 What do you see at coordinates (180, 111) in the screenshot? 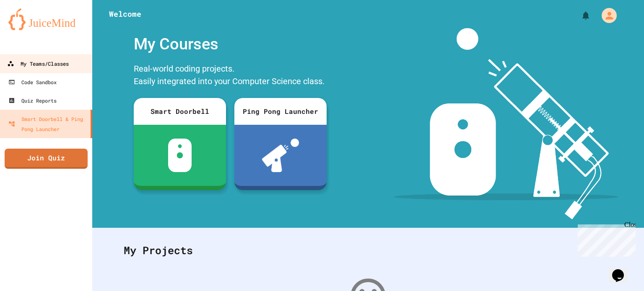
I see `div: Smart Doorbell` at bounding box center [180, 111].